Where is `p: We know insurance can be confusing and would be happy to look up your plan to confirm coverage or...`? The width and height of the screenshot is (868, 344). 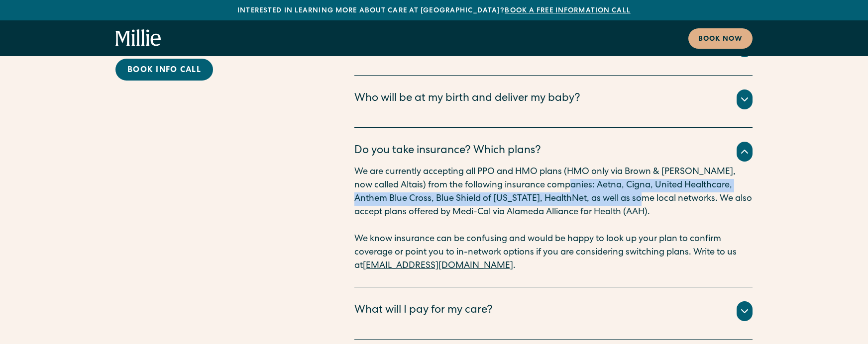 p: We know insurance can be confusing and would be happy to look up your plan to confirm coverage or... is located at coordinates (554, 252).